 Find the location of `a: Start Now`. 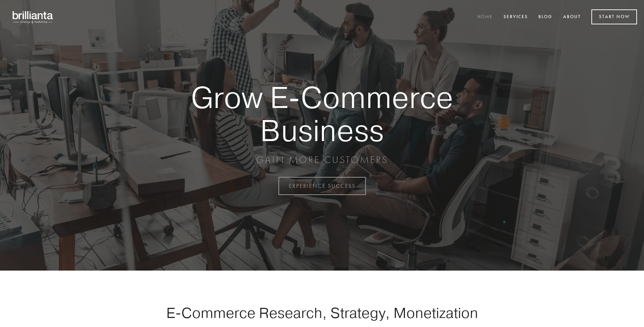

a: Start Now is located at coordinates (614, 17).